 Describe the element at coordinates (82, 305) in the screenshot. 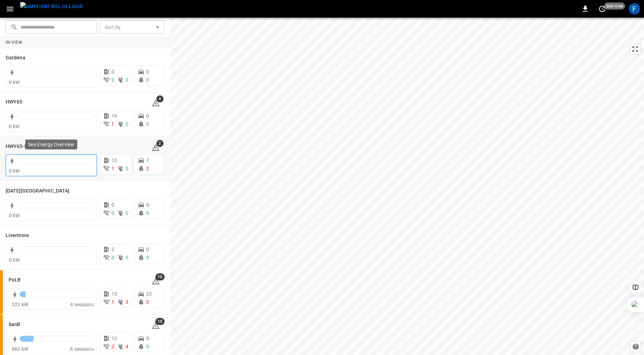

I see `span: 4 sessions` at that location.